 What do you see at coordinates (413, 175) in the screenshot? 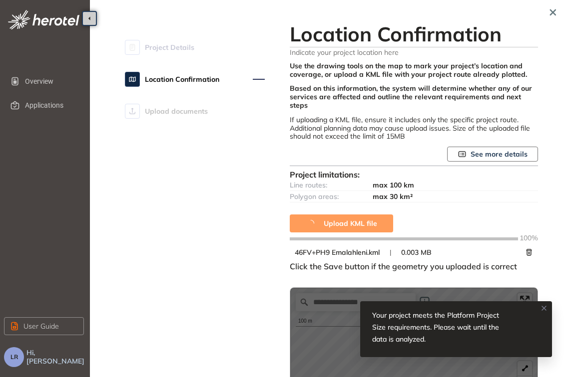
I see `div: Project limitations:` at bounding box center [413, 175].